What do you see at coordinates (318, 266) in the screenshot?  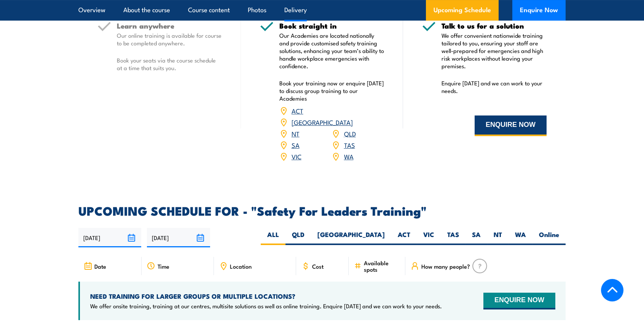 I see `span: Cost` at bounding box center [318, 266].